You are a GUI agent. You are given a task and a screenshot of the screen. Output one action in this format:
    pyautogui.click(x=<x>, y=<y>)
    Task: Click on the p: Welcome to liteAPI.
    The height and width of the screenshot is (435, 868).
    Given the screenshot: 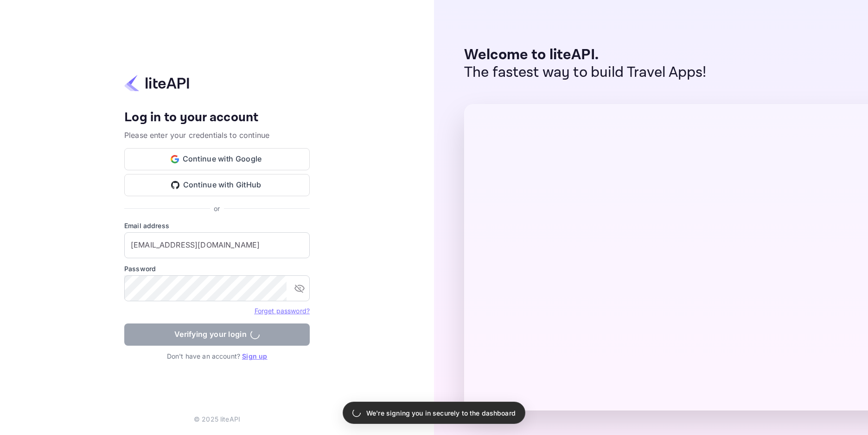 What is the action you would take?
    pyautogui.click(x=585, y=55)
    